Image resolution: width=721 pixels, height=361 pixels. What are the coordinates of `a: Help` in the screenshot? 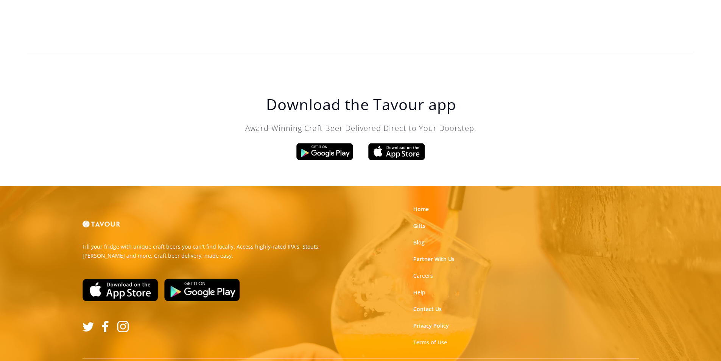 It's located at (419, 292).